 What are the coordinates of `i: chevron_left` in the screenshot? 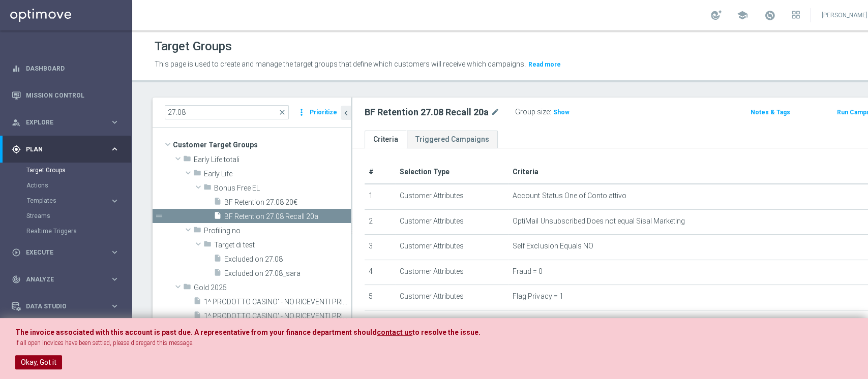 It's located at (346, 113).